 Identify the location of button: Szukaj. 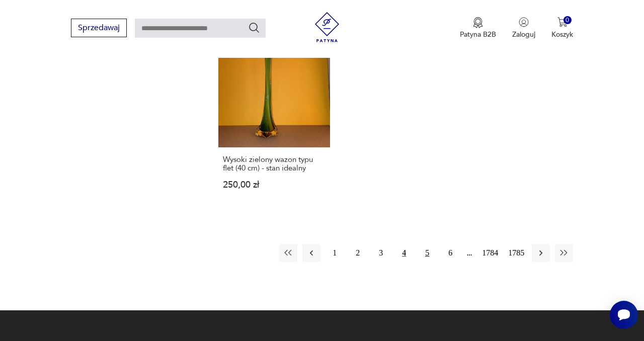
(254, 27).